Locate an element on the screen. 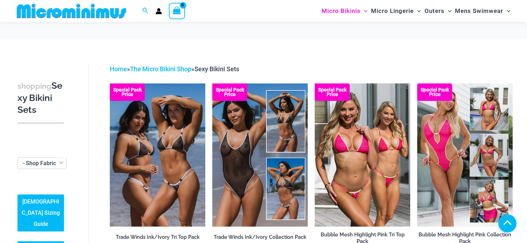 The image size is (527, 243). a: Collection Pack F Collection Pack BCollection Pack B is located at coordinates (464, 155).